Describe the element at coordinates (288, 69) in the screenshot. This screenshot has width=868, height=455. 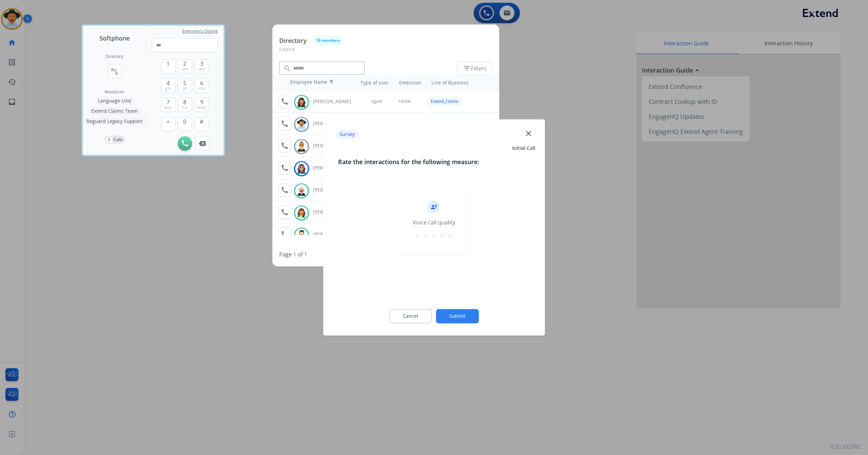
I see `mat-icon: search` at that location.